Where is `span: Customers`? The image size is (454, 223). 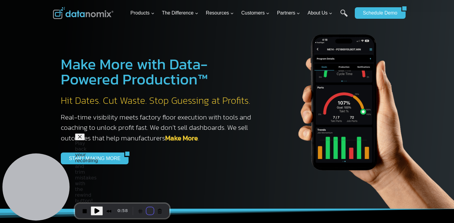 span: Customers is located at coordinates (255, 13).